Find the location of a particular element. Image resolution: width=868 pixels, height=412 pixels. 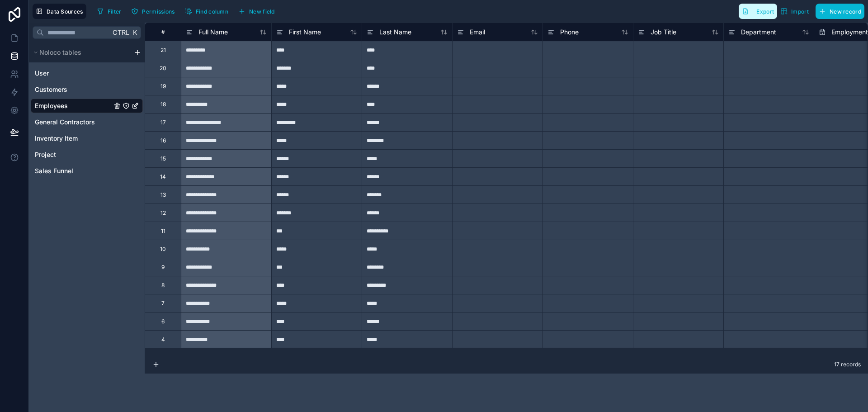

span: Employees is located at coordinates (52, 106).